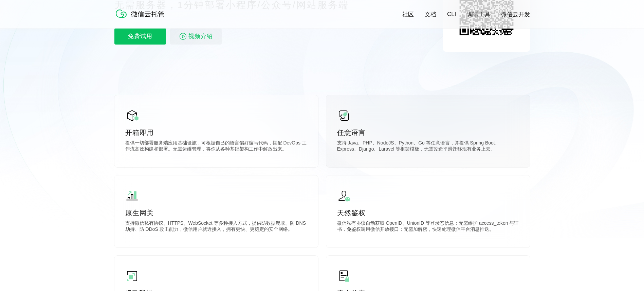  What do you see at coordinates (515, 14) in the screenshot?
I see `a: 微信云开发` at bounding box center [515, 14].